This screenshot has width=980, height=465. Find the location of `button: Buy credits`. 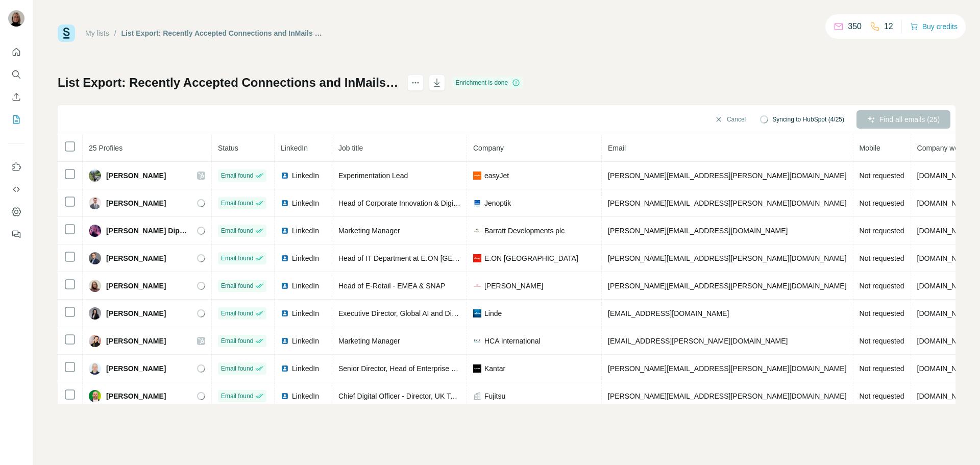

button: Buy credits is located at coordinates (934, 26).